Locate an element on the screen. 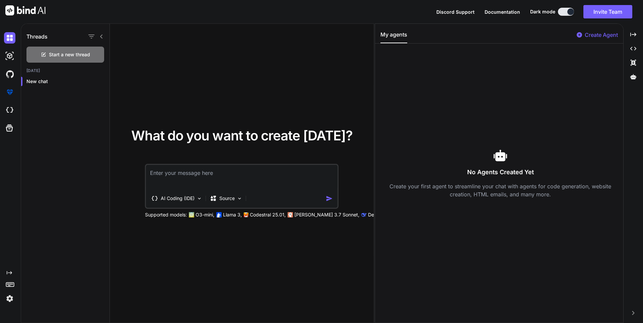 This screenshot has width=643, height=323. button: Discord Support is located at coordinates (456, 12).